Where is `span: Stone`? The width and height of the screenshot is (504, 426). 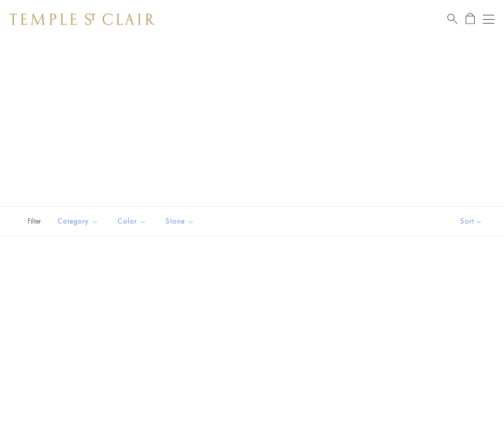
span: Stone is located at coordinates (181, 221).